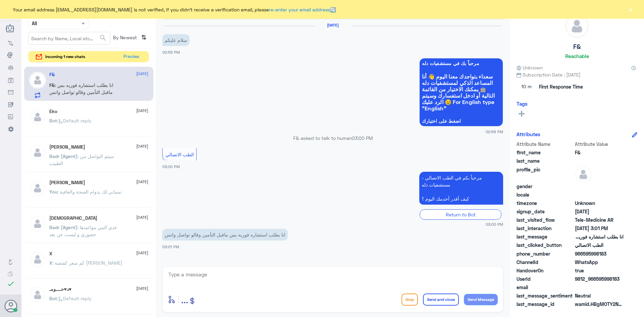 This screenshot has width=644, height=317. Describe the element at coordinates (599, 296) in the screenshot. I see `span: 0` at that location.